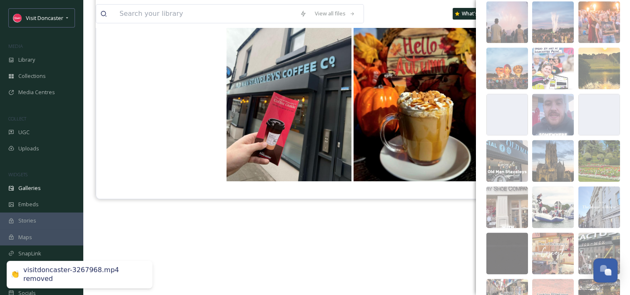 The width and height of the screenshot is (630, 295). I want to click on span: Stories, so click(27, 220).